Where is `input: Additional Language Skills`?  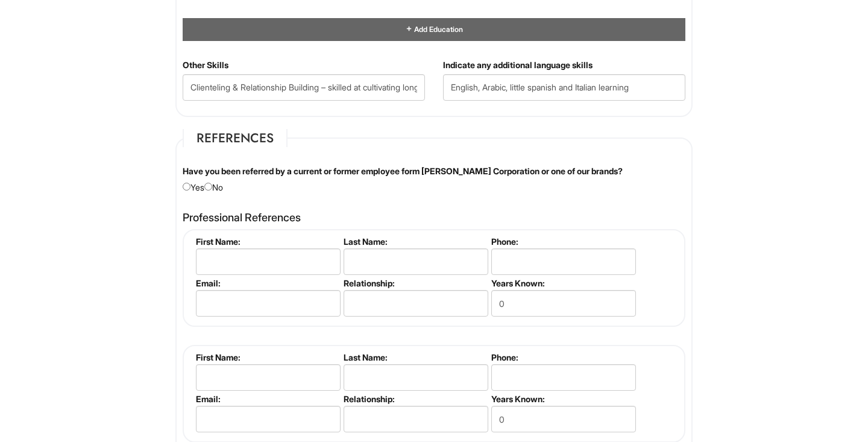 input: Additional Language Skills is located at coordinates (564, 88).